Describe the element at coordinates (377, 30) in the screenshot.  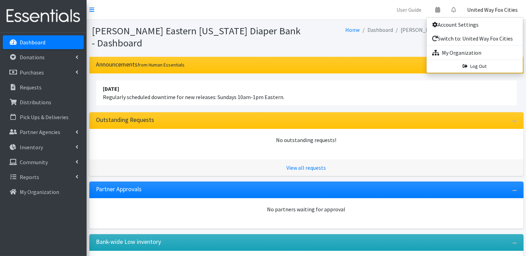
I see `li: Dashboard` at that location.